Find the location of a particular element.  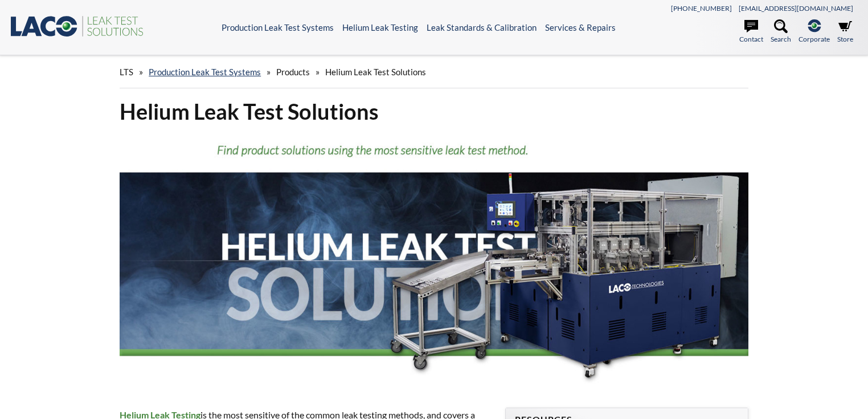

a: Store is located at coordinates (845, 32).